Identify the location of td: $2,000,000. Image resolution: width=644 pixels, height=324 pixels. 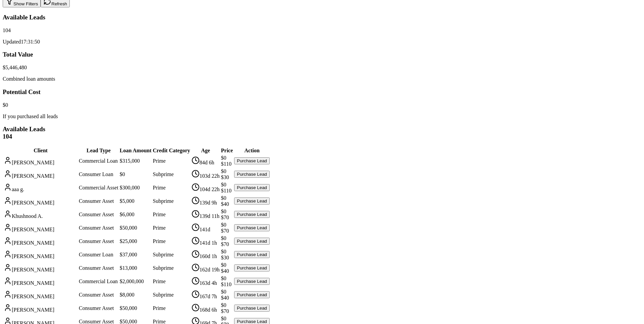
(135, 281).